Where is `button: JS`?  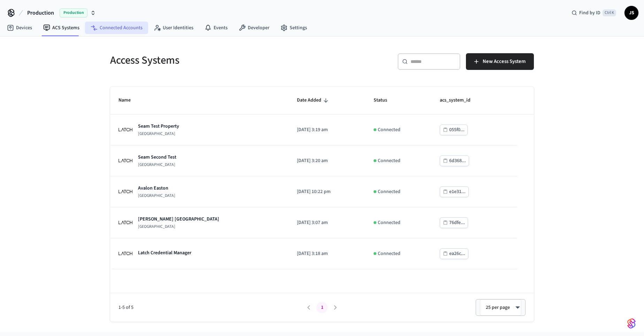 button: JS is located at coordinates (631, 13).